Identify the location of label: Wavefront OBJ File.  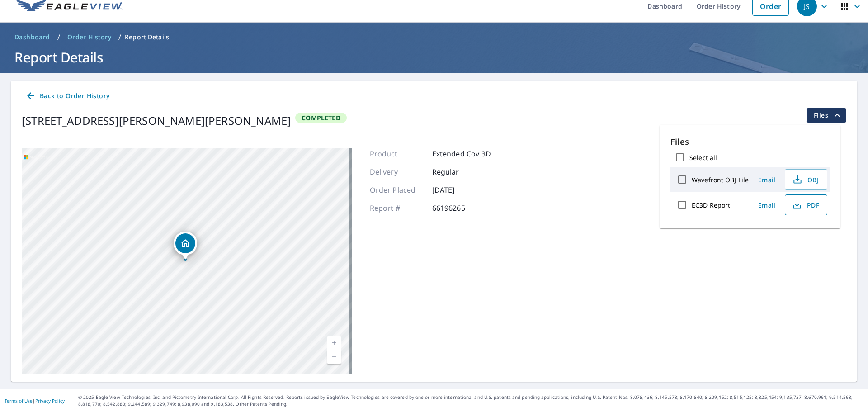
(721, 179).